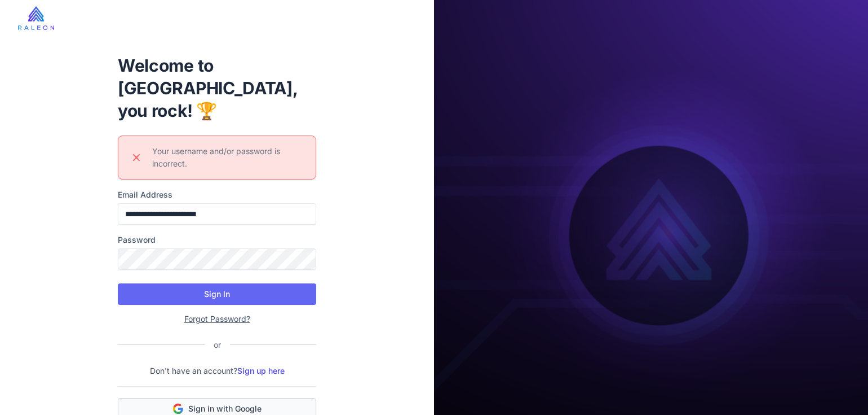 This screenshot has height=415, width=868. I want to click on div: or, so click(217, 344).